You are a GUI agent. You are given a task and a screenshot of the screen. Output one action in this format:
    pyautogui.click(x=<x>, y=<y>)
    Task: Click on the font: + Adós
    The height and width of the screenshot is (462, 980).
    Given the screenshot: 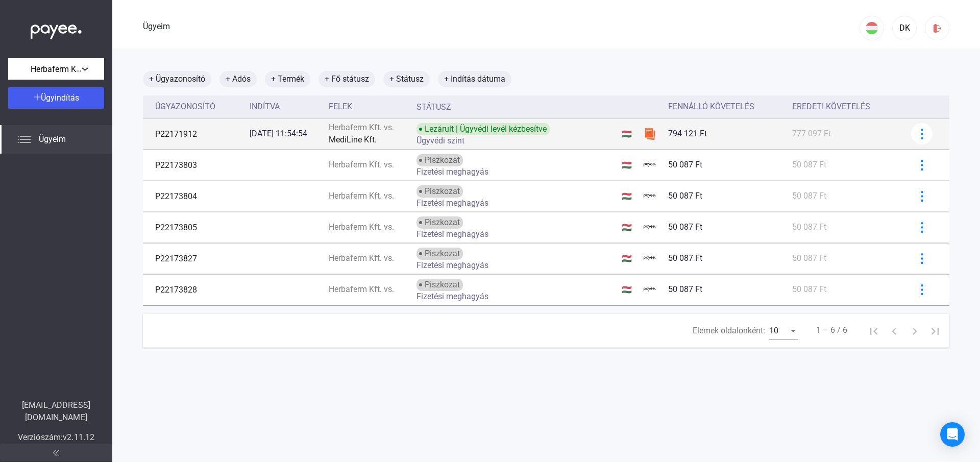 What is the action you would take?
    pyautogui.click(x=238, y=79)
    